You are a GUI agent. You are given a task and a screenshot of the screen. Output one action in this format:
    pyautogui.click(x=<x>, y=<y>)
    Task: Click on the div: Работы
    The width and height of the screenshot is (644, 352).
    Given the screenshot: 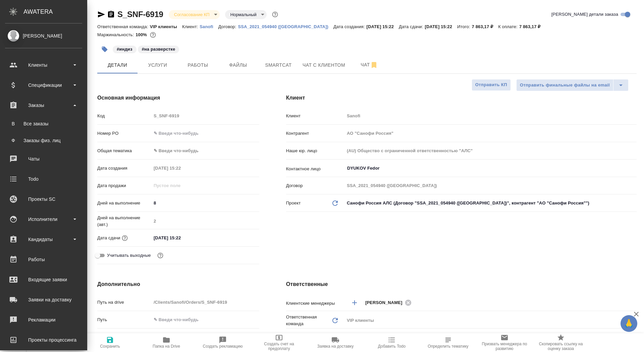 What is the action you would take?
    pyautogui.click(x=43, y=260)
    